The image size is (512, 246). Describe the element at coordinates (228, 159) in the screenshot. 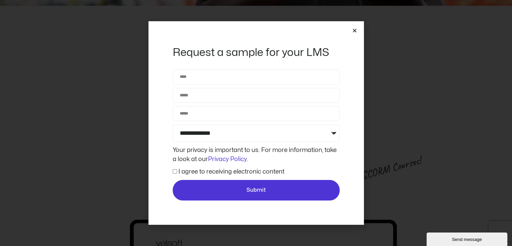

I see `a: Privacy Policy` at that location.